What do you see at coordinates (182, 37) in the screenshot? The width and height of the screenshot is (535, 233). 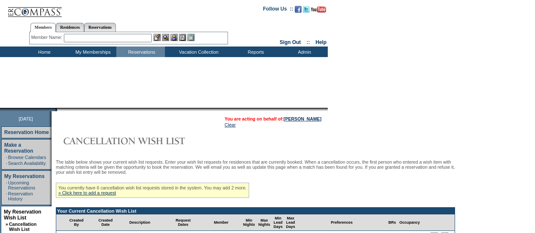 I see `img: Reservations` at bounding box center [182, 37].